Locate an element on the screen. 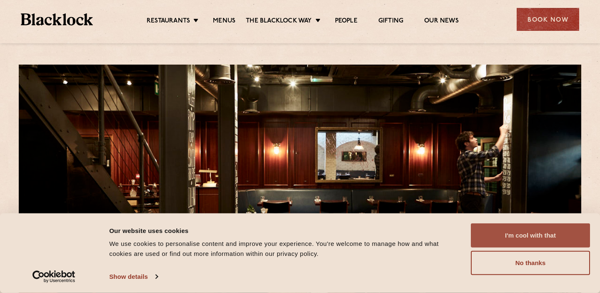 Image resolution: width=600 pixels, height=293 pixels. a: Menus is located at coordinates (224, 22).